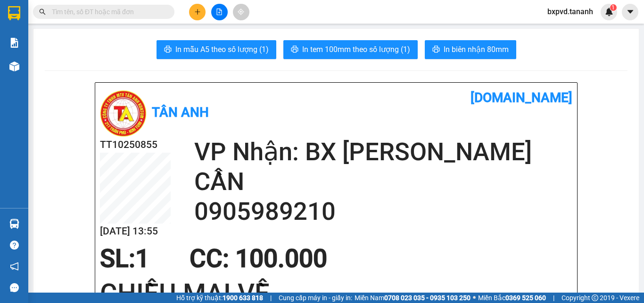  I want to click on button: plus, so click(197, 12).